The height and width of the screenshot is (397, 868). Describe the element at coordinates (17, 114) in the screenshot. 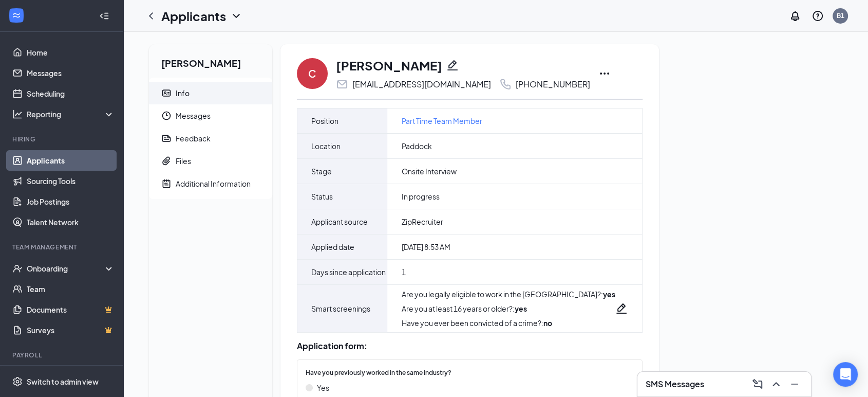

I see `svg: Analysis` at that location.